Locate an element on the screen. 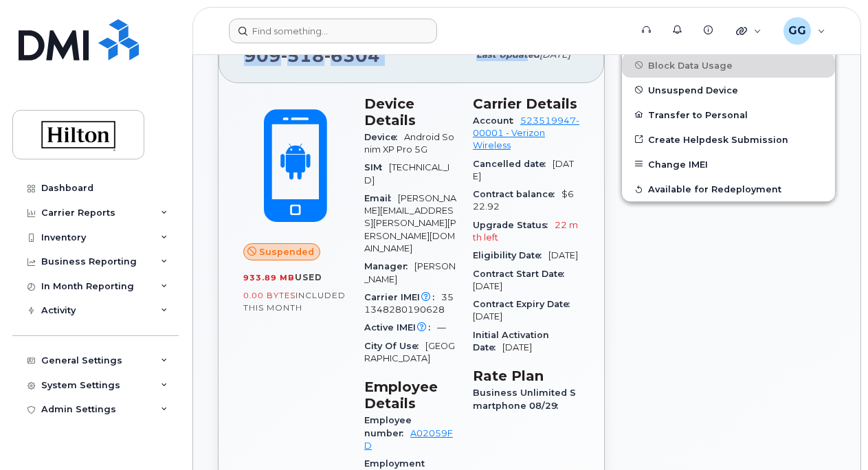 The width and height of the screenshot is (868, 470). span: included this month is located at coordinates (294, 301).